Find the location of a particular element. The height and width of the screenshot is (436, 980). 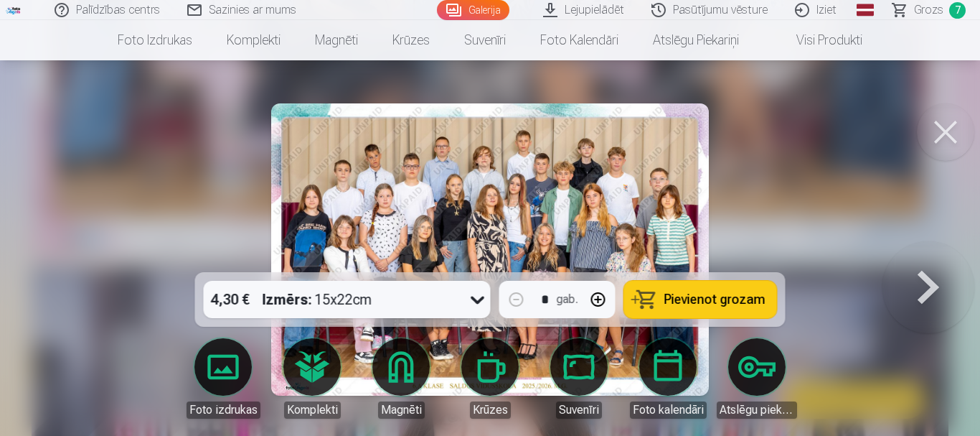

div: Komplekti is located at coordinates (312, 410).